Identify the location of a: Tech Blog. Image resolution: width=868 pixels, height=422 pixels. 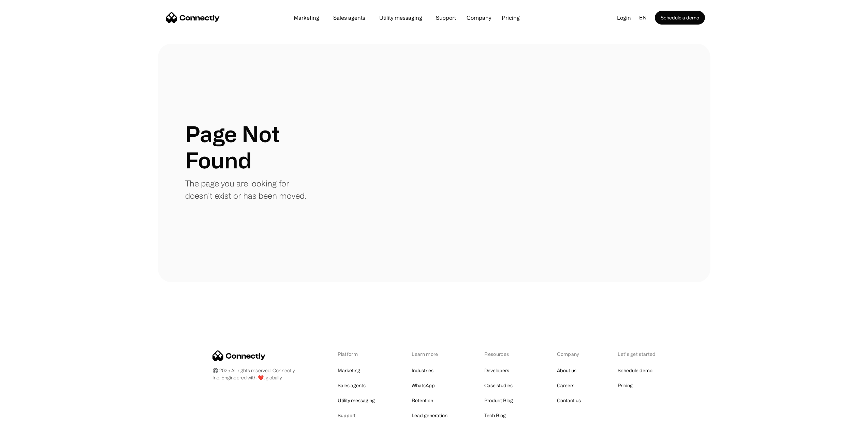
(494, 415).